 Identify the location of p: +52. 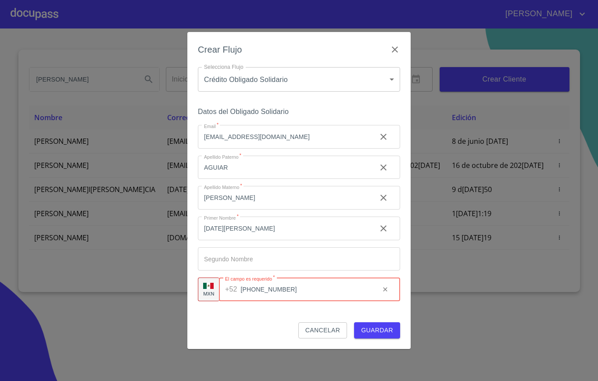
(231, 290).